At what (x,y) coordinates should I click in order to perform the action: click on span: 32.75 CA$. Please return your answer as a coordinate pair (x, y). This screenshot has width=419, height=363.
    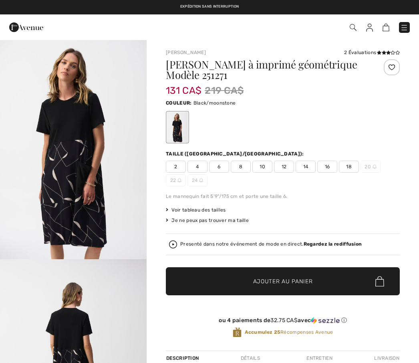
    Looking at the image, I should click on (284, 320).